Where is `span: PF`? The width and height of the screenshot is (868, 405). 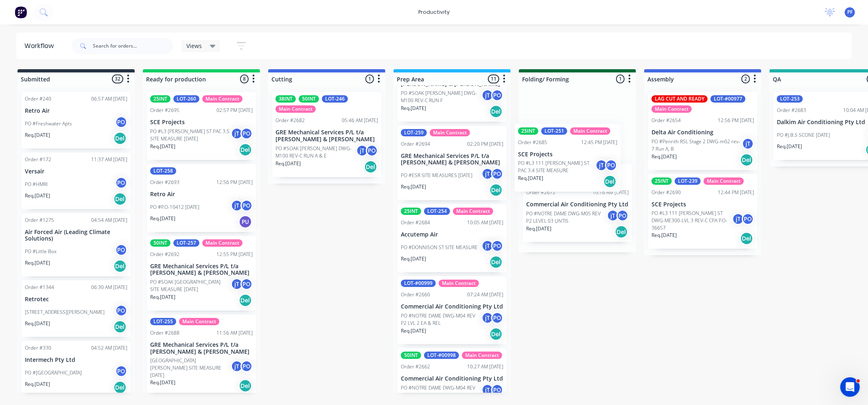
span: PF is located at coordinates (850, 12).